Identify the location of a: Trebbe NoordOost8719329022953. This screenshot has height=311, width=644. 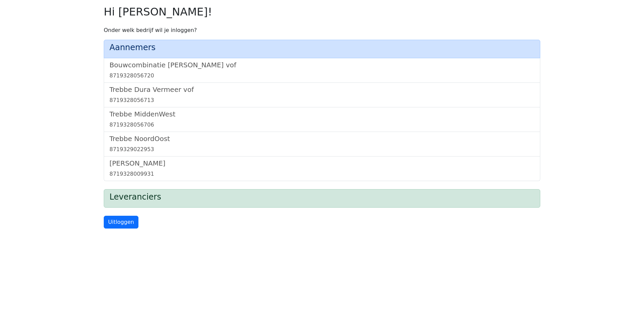
(322, 144).